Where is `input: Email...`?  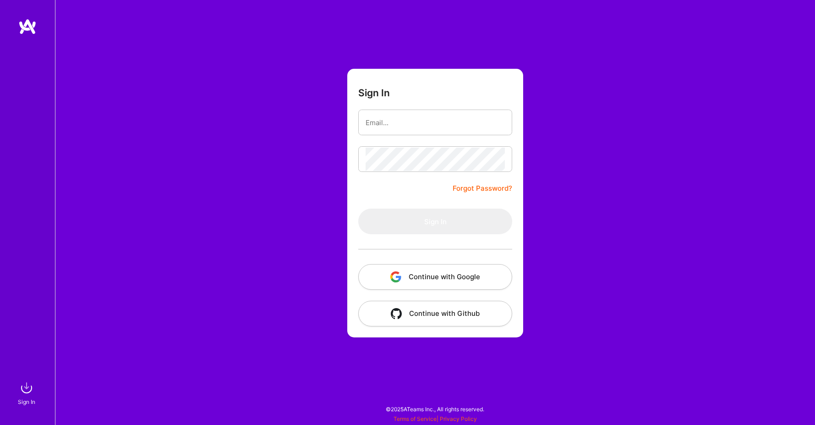
input: Email... is located at coordinates (435, 122).